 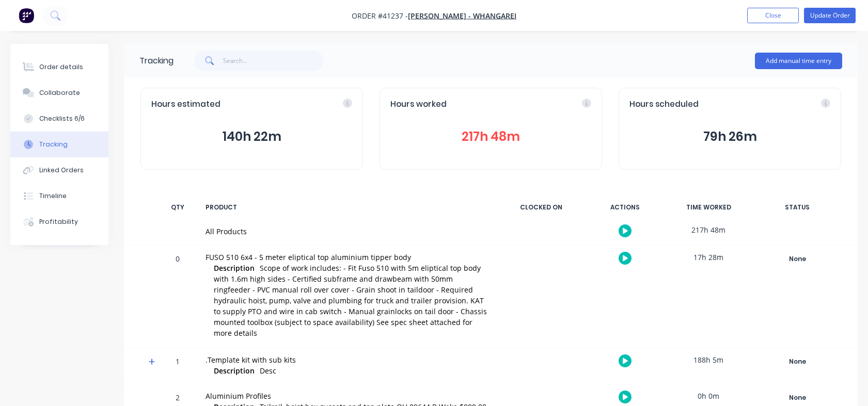 What do you see at coordinates (347, 207) in the screenshot?
I see `div: PRODUCT` at bounding box center [347, 207].